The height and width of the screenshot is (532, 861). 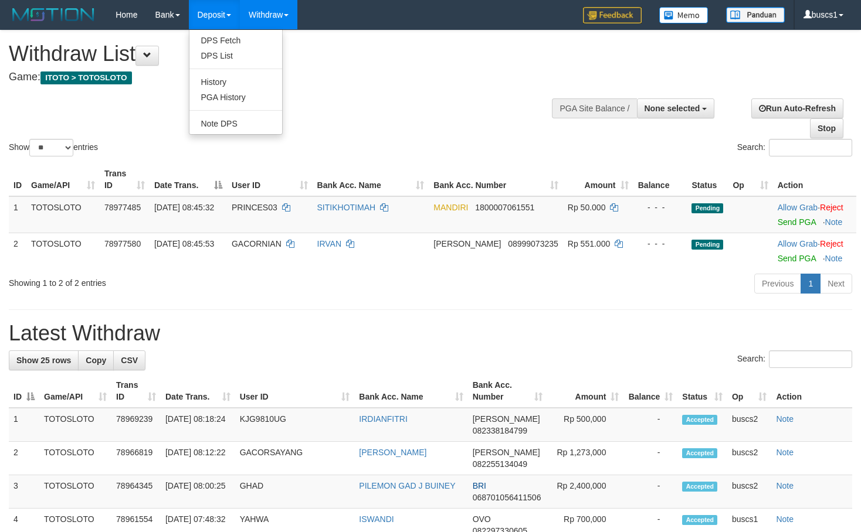 What do you see at coordinates (86, 78) in the screenshot?
I see `span: ITOTO > TOTOSLOTO` at bounding box center [86, 78].